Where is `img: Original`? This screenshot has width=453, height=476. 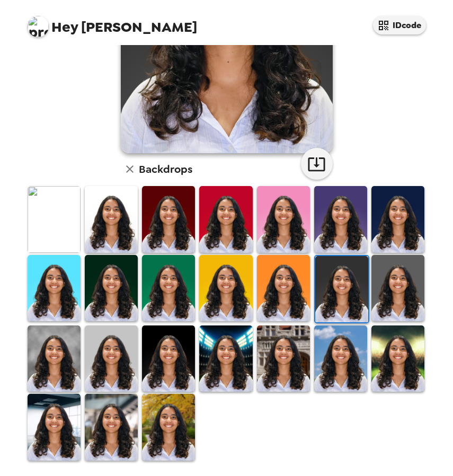
img: Original is located at coordinates (54, 219).